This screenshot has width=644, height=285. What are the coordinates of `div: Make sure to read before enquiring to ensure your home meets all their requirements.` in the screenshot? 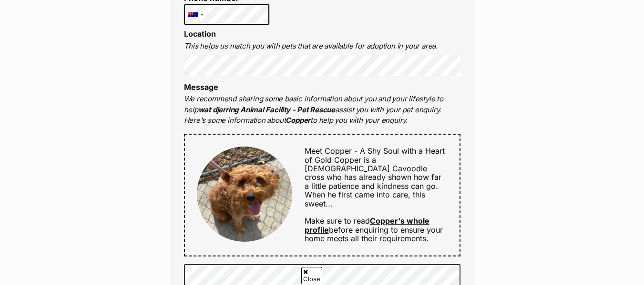 It's located at (369, 195).